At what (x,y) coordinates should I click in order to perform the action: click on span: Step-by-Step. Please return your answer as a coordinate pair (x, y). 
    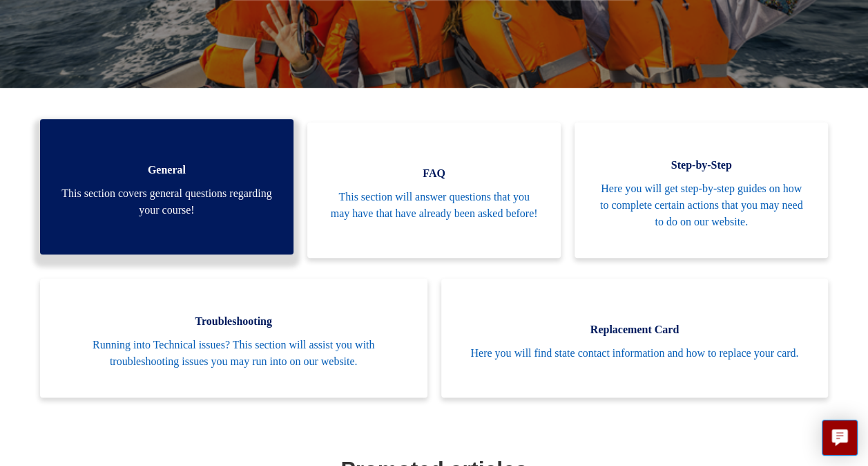
    Looking at the image, I should click on (701, 165).